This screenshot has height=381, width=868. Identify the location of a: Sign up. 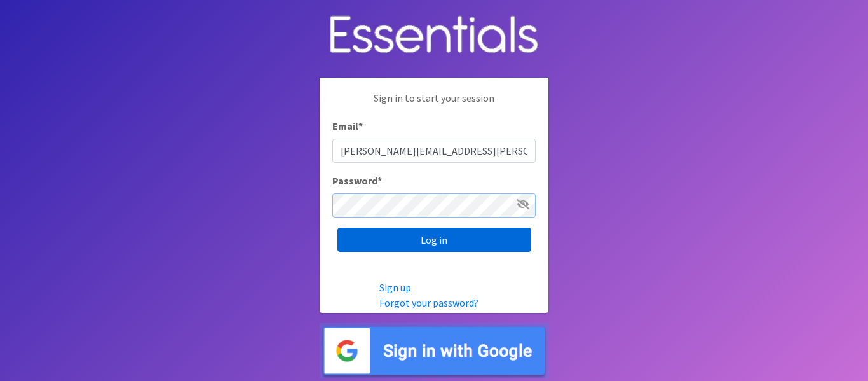
(395, 287).